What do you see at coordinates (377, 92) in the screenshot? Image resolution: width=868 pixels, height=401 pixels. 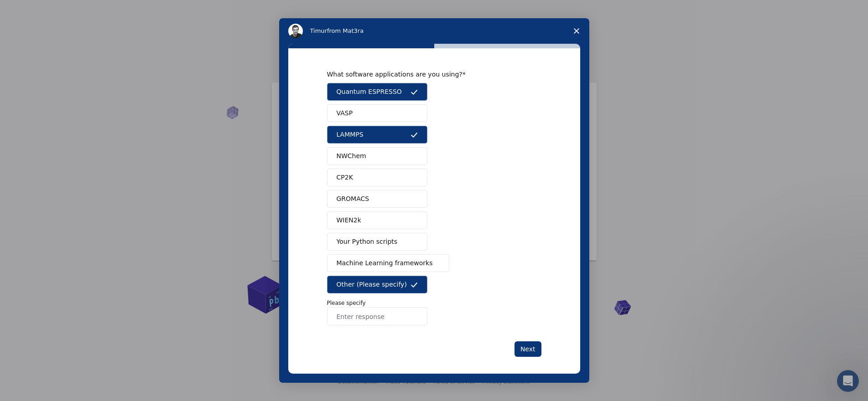 I see `button: Quantum ESPRESSO` at bounding box center [377, 92].